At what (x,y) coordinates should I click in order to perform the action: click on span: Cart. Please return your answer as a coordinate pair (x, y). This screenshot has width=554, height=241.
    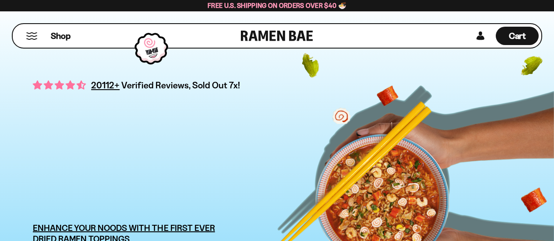
    Looking at the image, I should click on (517, 36).